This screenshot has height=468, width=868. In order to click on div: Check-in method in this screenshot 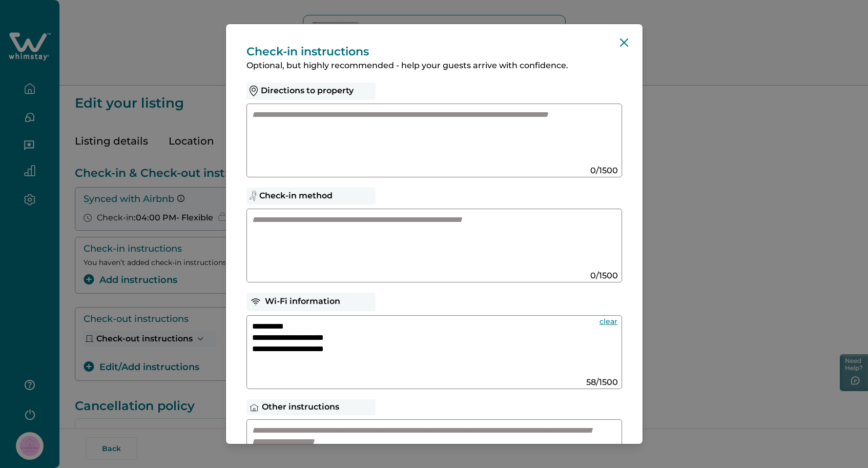, I will do `click(311, 196)`.